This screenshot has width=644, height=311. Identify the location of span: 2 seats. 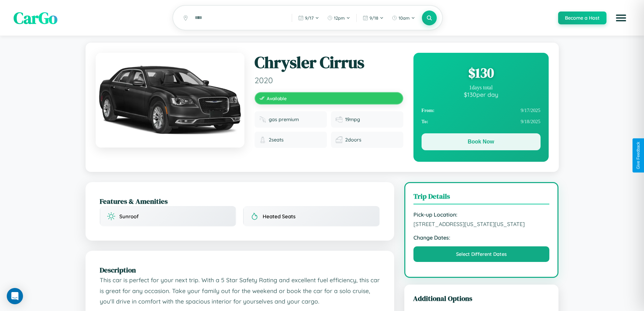
(276, 140).